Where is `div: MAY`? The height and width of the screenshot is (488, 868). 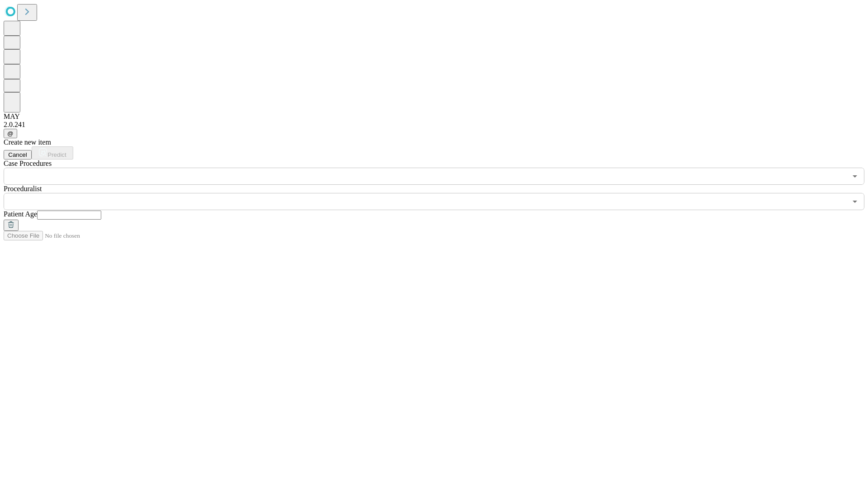
div: MAY is located at coordinates (434, 116).